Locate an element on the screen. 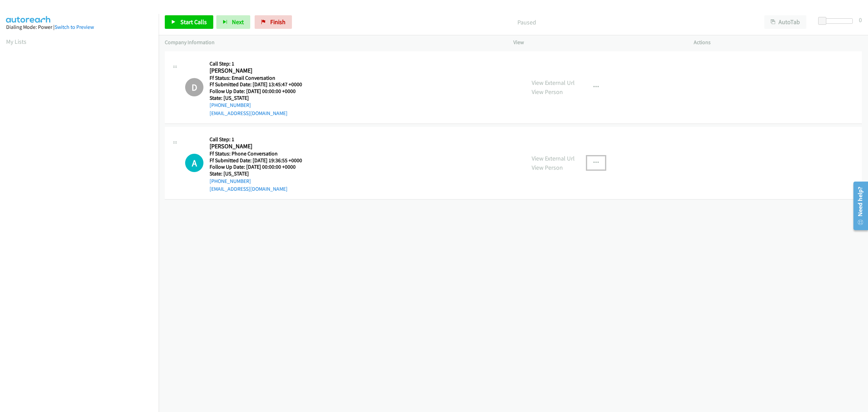 This screenshot has width=868, height=412. h5: Ff Status: Phone Conversation is located at coordinates (260, 154).